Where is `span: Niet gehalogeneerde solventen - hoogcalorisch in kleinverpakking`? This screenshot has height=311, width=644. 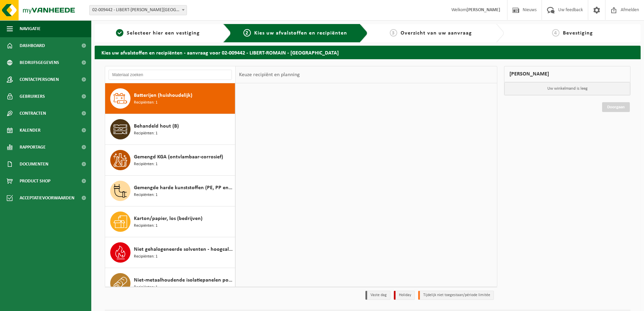
span: Niet gehalogeneerde solventen - hoogcalorisch in kleinverpakking is located at coordinates (184, 249).